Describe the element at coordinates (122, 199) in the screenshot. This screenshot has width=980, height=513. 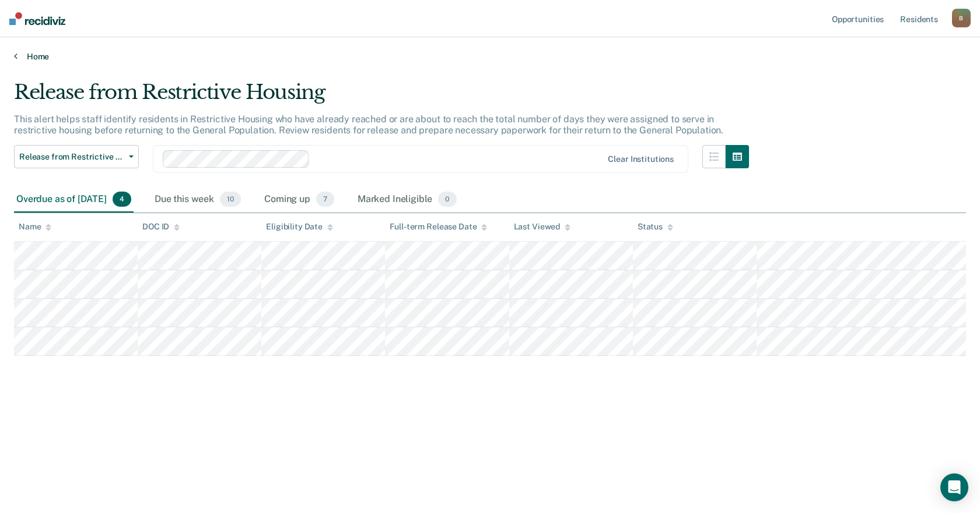
I see `span: 4` at that location.